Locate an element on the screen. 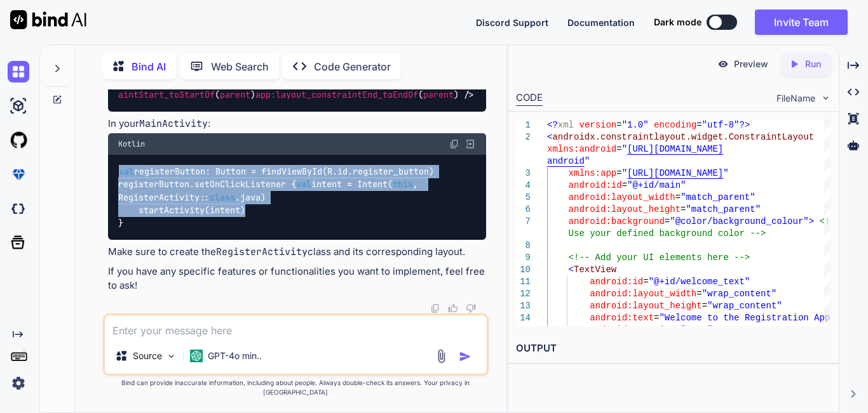  img: attachment is located at coordinates (441, 356).